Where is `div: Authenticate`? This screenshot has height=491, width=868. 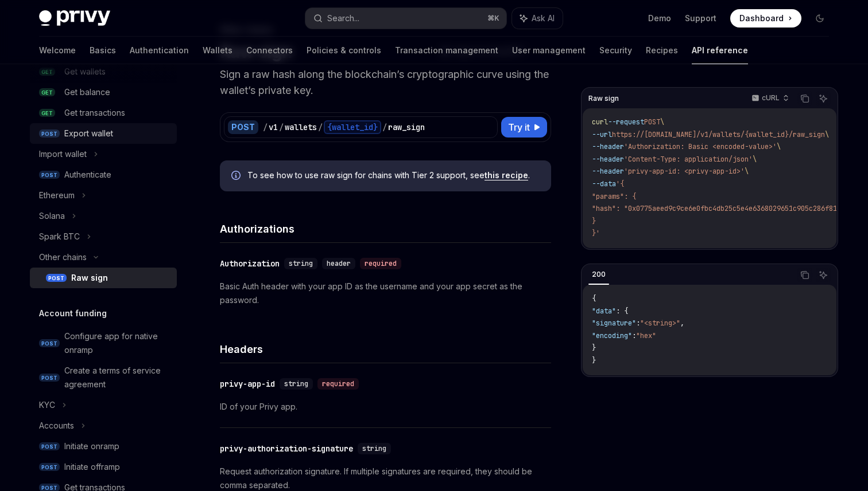 div: Authenticate is located at coordinates (88, 174).